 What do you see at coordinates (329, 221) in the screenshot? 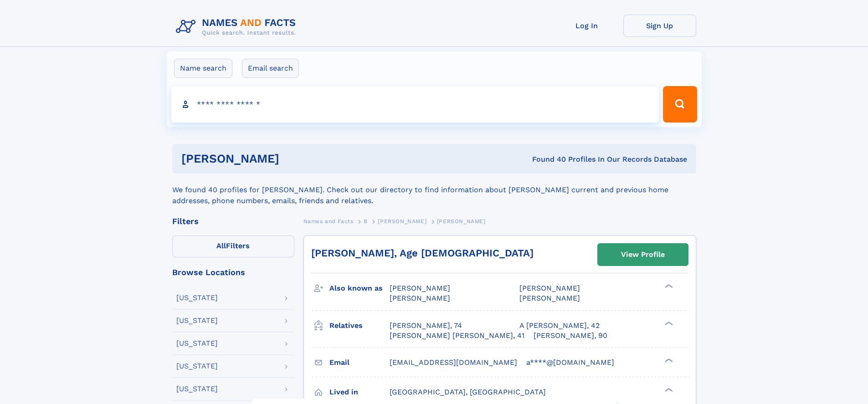
I see `a: Names and Facts` at bounding box center [329, 221].